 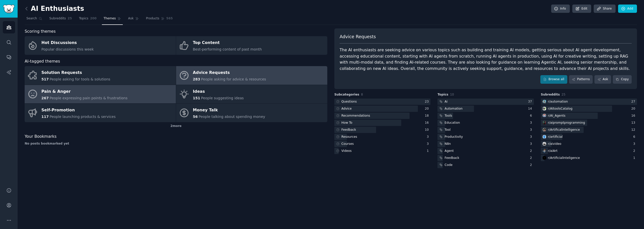 I want to click on span: People asking for advice & resources, so click(x=233, y=79).